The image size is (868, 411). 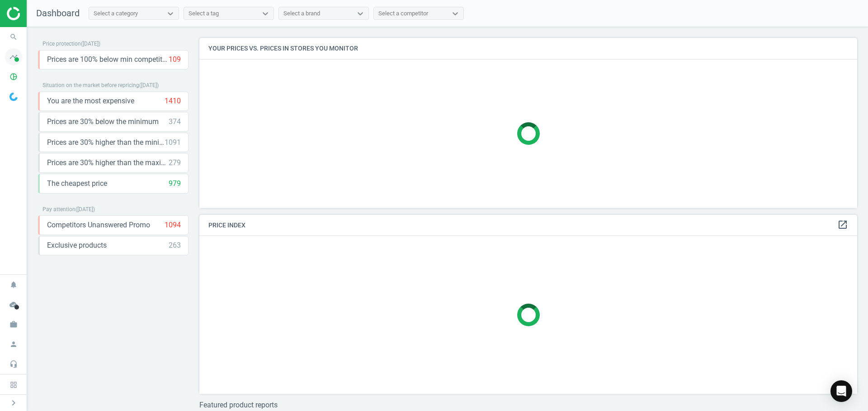 What do you see at coordinates (175, 59) in the screenshot?
I see `div: 109` at bounding box center [175, 59].